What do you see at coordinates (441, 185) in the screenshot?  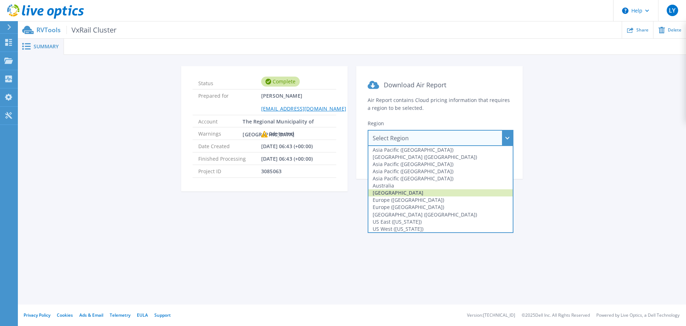 I see `div: Australia` at bounding box center [441, 185].